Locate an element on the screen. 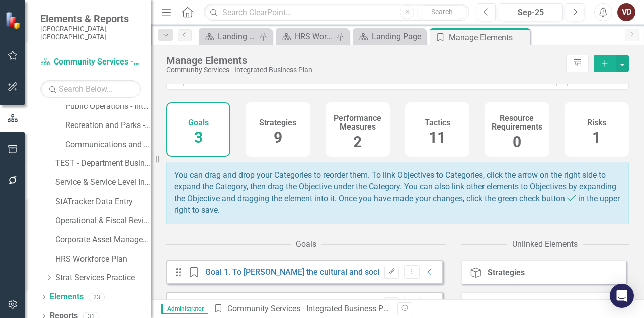 The image size is (644, 318). span: Elements & Reports is located at coordinates (90, 19).